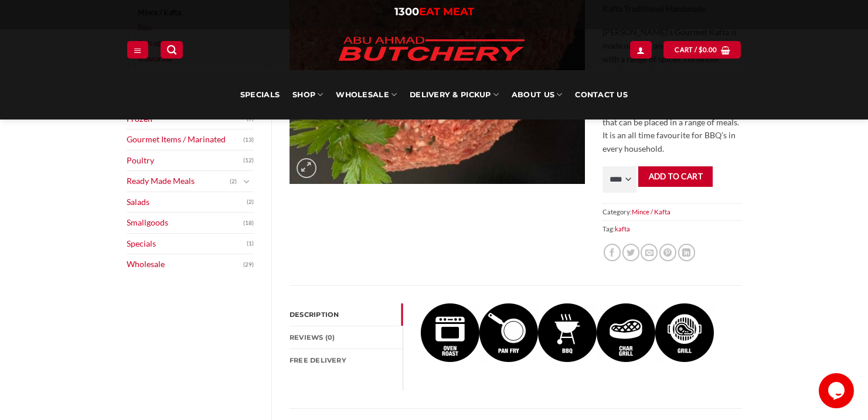  What do you see at coordinates (431, 50) in the screenshot?
I see `img: Abu Ahmad Butchery` at bounding box center [431, 50].